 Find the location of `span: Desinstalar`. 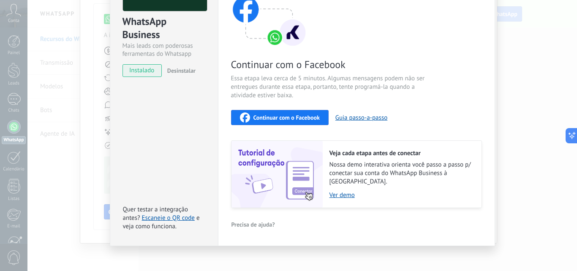

span: Desinstalar is located at coordinates (181, 71).